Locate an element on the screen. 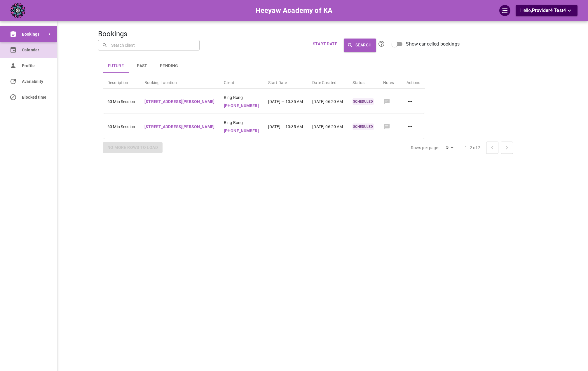 Image resolution: width=588 pixels, height=371 pixels. span: Calendar is located at coordinates (35, 50).